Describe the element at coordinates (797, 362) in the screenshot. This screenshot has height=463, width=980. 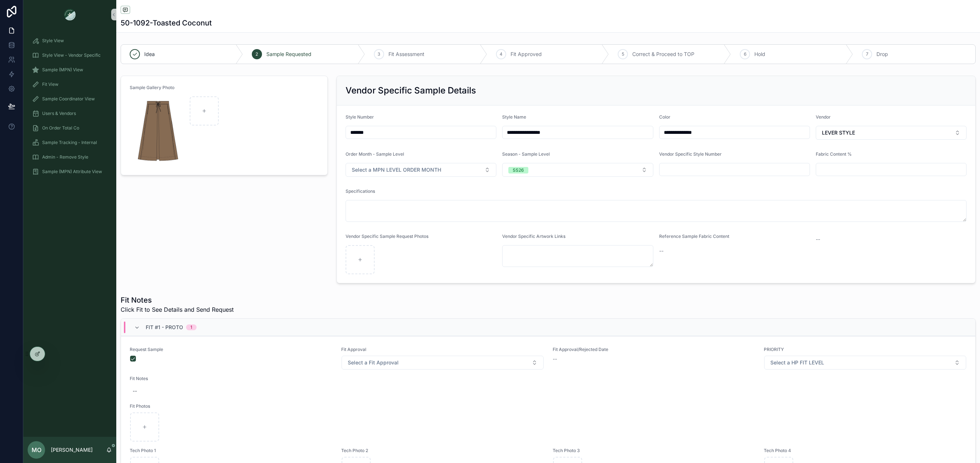
I see `span: Select a HP FIT LEVEL` at that location.